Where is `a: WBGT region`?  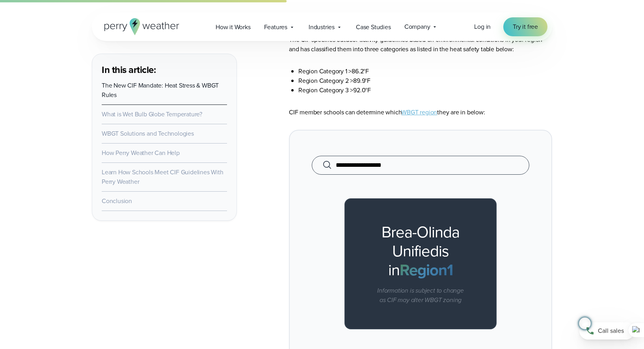
a: WBGT region is located at coordinates (419, 112).